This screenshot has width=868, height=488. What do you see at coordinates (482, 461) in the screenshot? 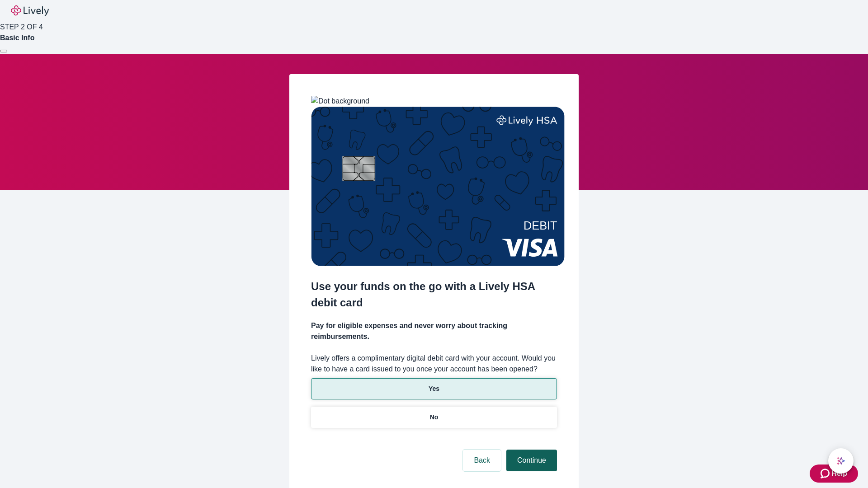
I see `button: Back` at bounding box center [482, 461].